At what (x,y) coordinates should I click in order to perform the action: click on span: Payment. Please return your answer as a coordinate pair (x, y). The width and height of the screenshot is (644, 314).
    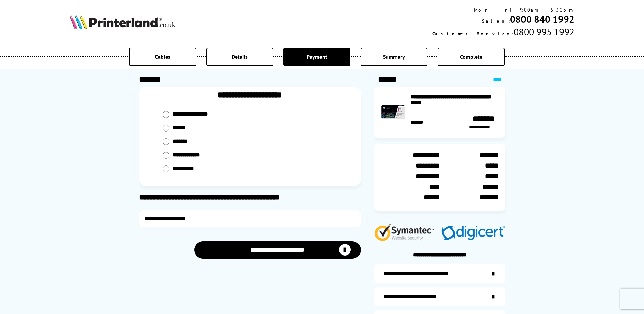
    Looking at the image, I should click on (317, 57).